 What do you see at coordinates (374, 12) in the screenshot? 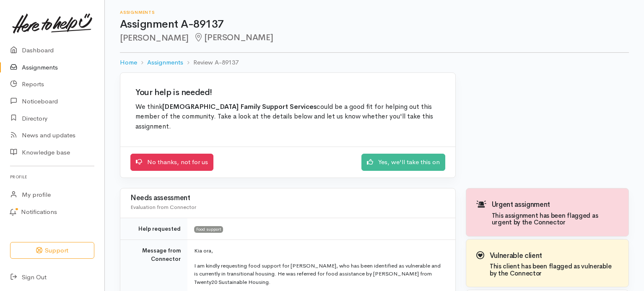
I see `h6: Assignments` at bounding box center [374, 12].